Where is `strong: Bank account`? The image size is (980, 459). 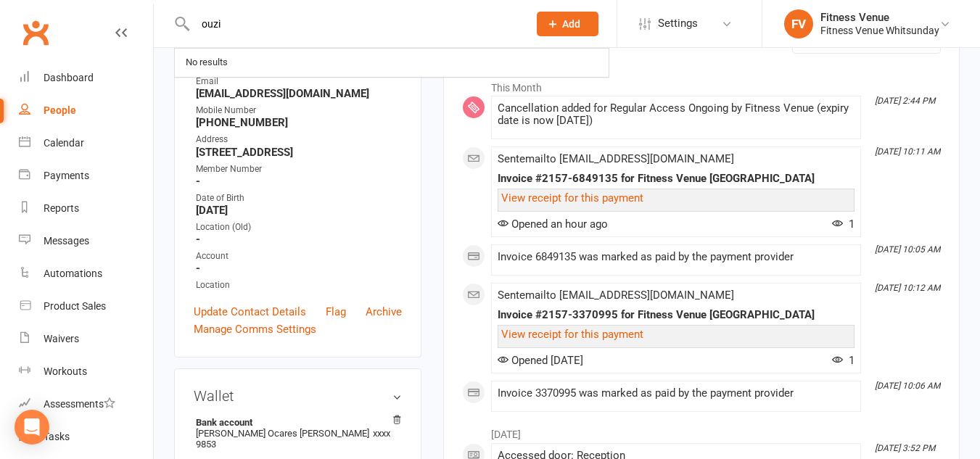 strong: Bank account is located at coordinates (296, 422).